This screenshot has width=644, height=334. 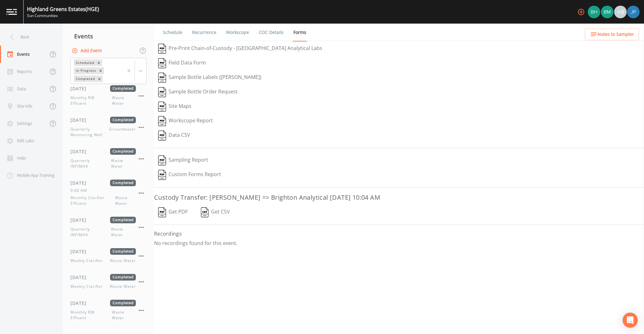 What do you see at coordinates (63, 9) in the screenshot?
I see `div: Highland Greens Estates (HGE)` at bounding box center [63, 9].